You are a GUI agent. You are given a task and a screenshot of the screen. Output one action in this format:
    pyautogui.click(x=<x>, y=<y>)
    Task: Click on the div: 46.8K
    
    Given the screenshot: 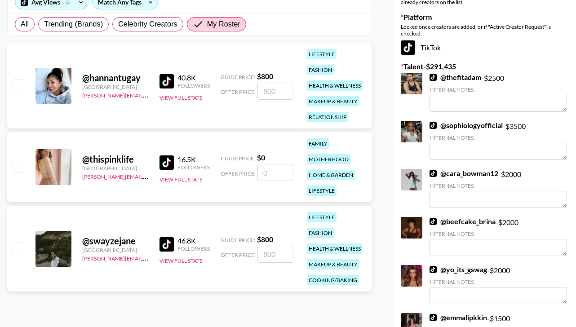 What is the action you would take?
    pyautogui.click(x=194, y=241)
    